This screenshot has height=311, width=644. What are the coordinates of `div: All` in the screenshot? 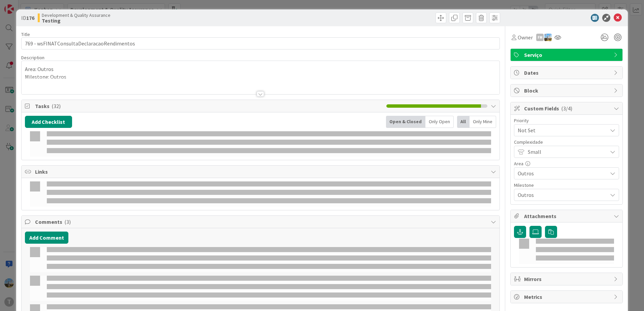 It's located at (463, 122).